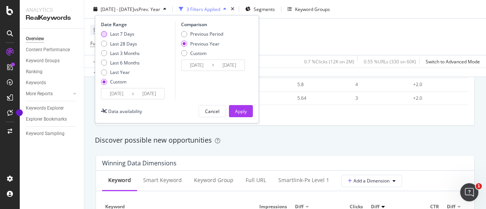 Image resolution: width=486 pixels, height=209 pixels. What do you see at coordinates (52, 134) in the screenshot?
I see `a: Keyword Sampling` at bounding box center [52, 134].